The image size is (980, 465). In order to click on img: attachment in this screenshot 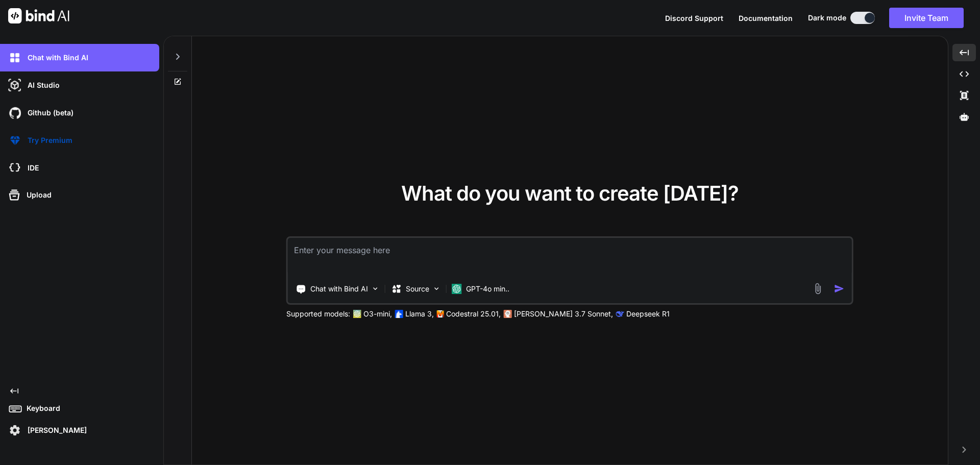, I will do `click(818, 288)`.